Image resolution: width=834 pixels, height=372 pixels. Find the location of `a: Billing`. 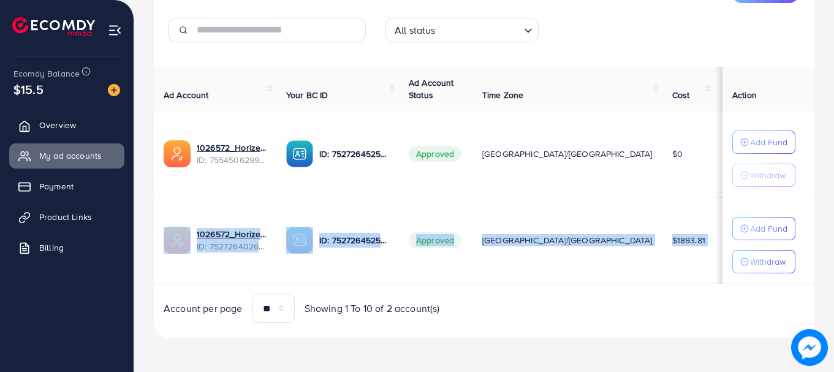

a: Billing is located at coordinates (67, 248).